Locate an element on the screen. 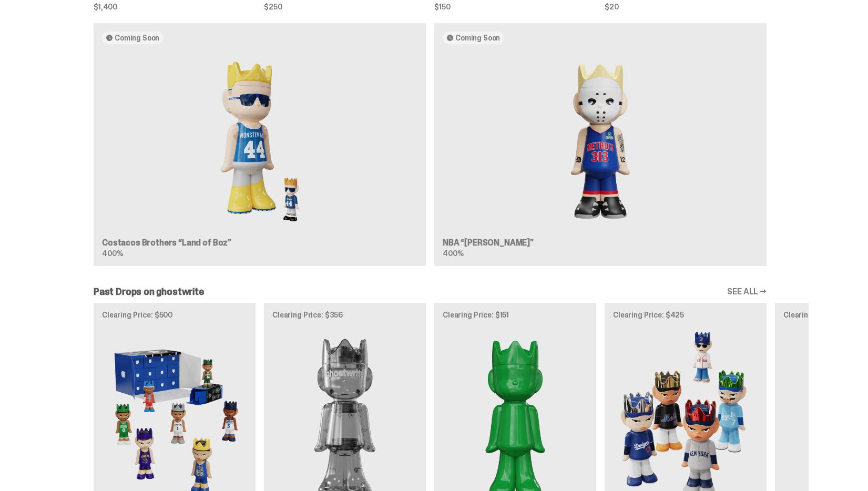 The height and width of the screenshot is (491, 868). h2: Past Drops on ghostwrite is located at coordinates (149, 292).